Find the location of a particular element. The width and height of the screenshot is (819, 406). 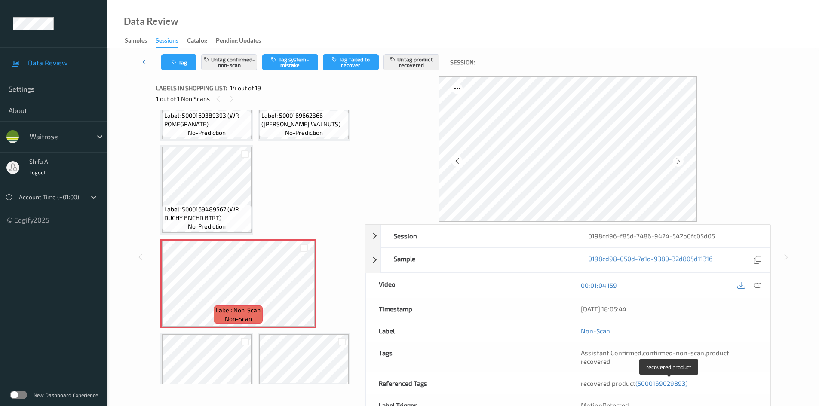

div: Timestamp is located at coordinates (467, 309).